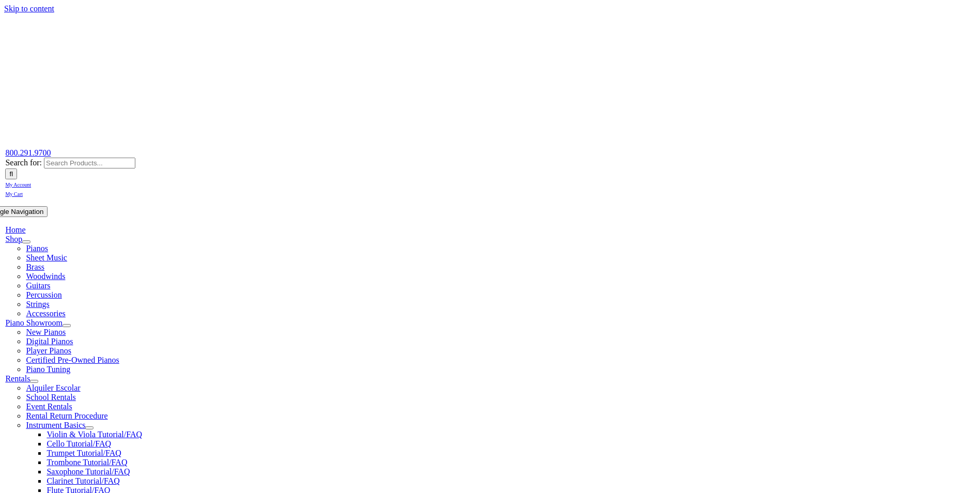 The image size is (980, 493). What do you see at coordinates (83, 481) in the screenshot?
I see `a: Clarinet Tutorial/FAQ` at bounding box center [83, 481].